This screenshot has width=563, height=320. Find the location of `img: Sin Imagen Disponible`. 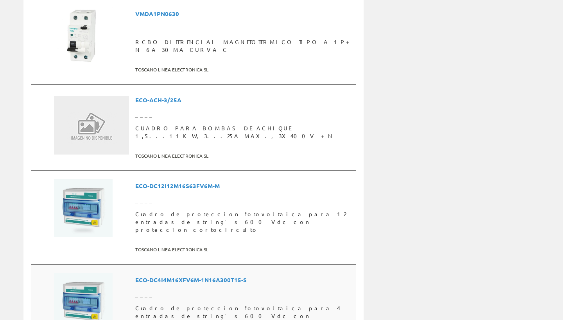

img: Sin Imagen Disponible is located at coordinates (91, 125).